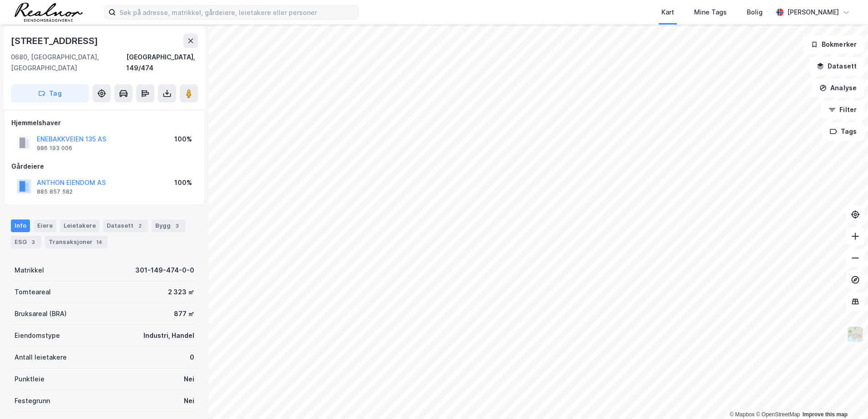 Image resolution: width=868 pixels, height=419 pixels. Describe the element at coordinates (184, 313) in the screenshot. I see `div: 877 ㎡` at that location.